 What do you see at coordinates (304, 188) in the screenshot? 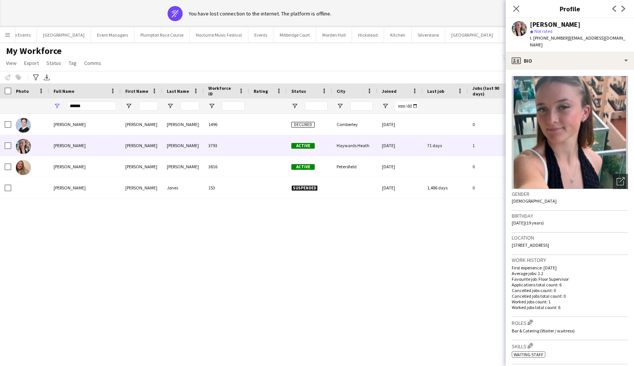
I see `span: Suspended` at bounding box center [304, 188].